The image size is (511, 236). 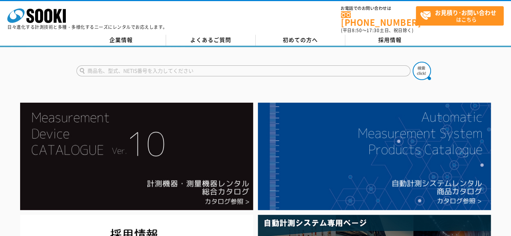 What do you see at coordinates (300, 40) in the screenshot?
I see `a: 初めての方へ` at bounding box center [300, 40].